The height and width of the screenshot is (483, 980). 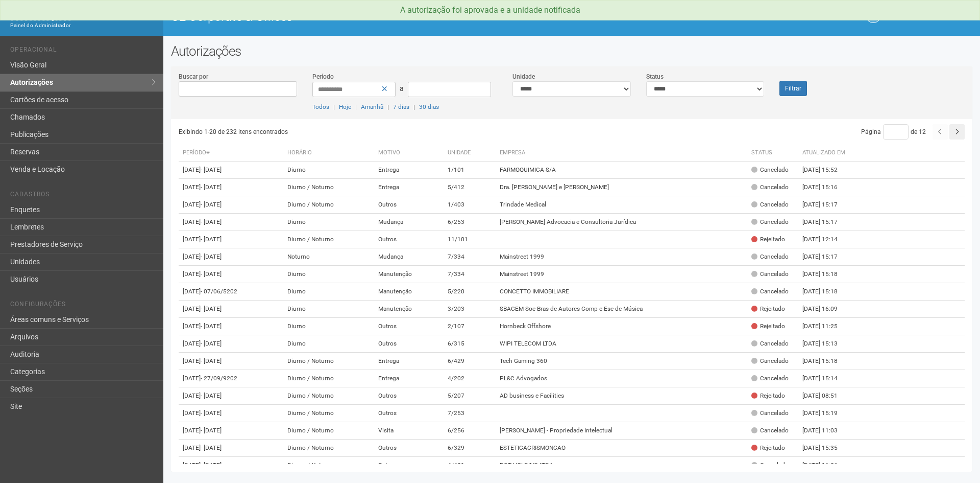 I want to click on td: SBACEM Soc Bras de Autores Comp e Esc de Música, so click(x=622, y=309).